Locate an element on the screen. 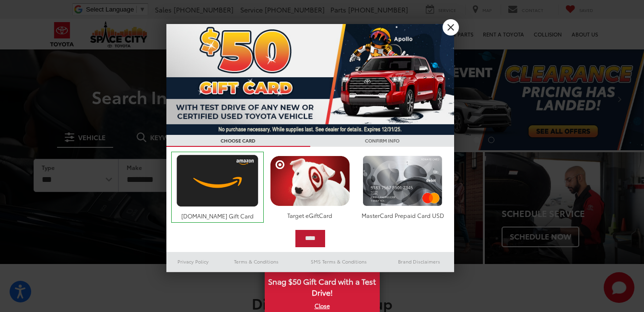  div: MasterCard Prepaid Card USD is located at coordinates (402, 215).